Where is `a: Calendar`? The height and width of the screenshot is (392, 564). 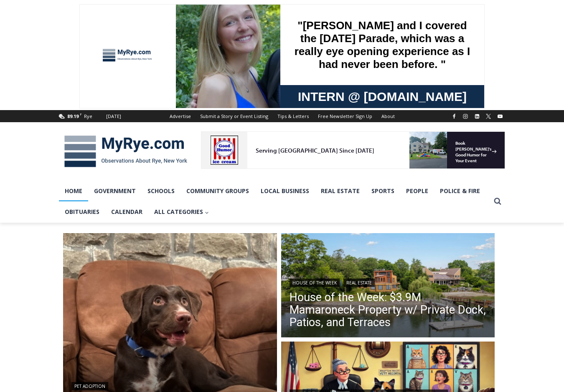
a: Calendar is located at coordinates (127, 212).